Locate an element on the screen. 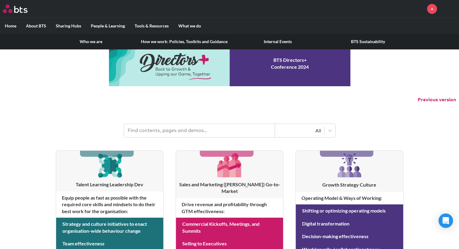  input: Find contents, pages and demos... is located at coordinates (199, 131).